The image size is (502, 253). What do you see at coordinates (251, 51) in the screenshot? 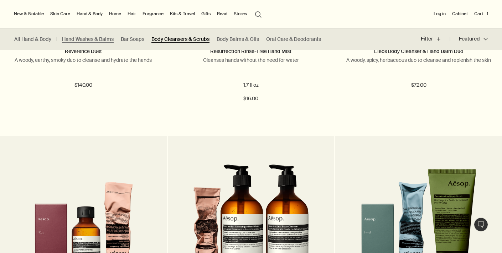
I see `a: Resurrection Rinse-Free Hand Mist` at bounding box center [251, 51].